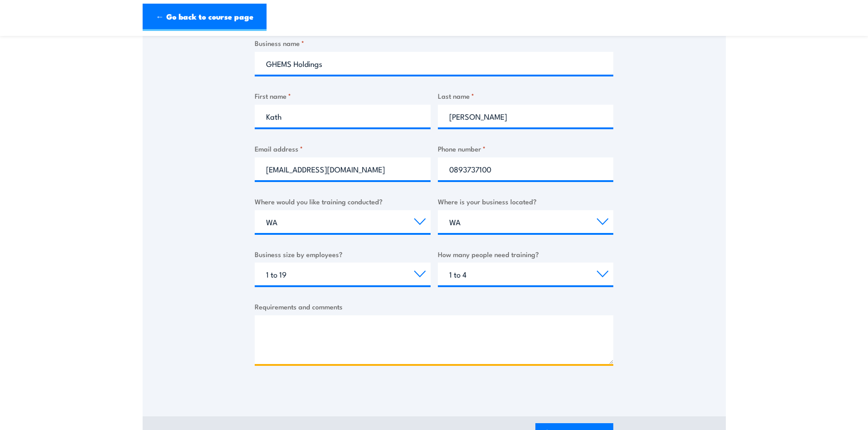 This screenshot has width=868, height=430. Describe the element at coordinates (434, 306) in the screenshot. I see `label: Requirements and comments` at that location.